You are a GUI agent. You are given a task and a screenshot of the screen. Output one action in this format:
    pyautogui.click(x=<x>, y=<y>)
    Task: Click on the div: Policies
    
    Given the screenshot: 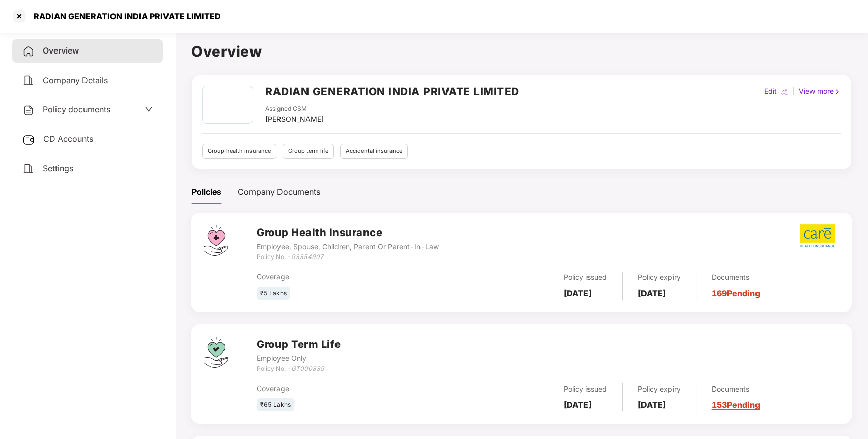 What is the action you would take?
    pyautogui.click(x=206, y=192)
    